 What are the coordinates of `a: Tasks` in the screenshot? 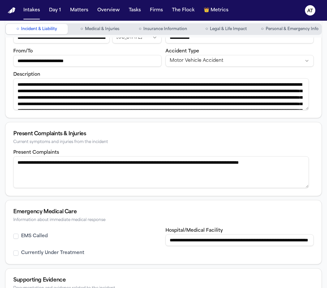 It's located at (134, 10).